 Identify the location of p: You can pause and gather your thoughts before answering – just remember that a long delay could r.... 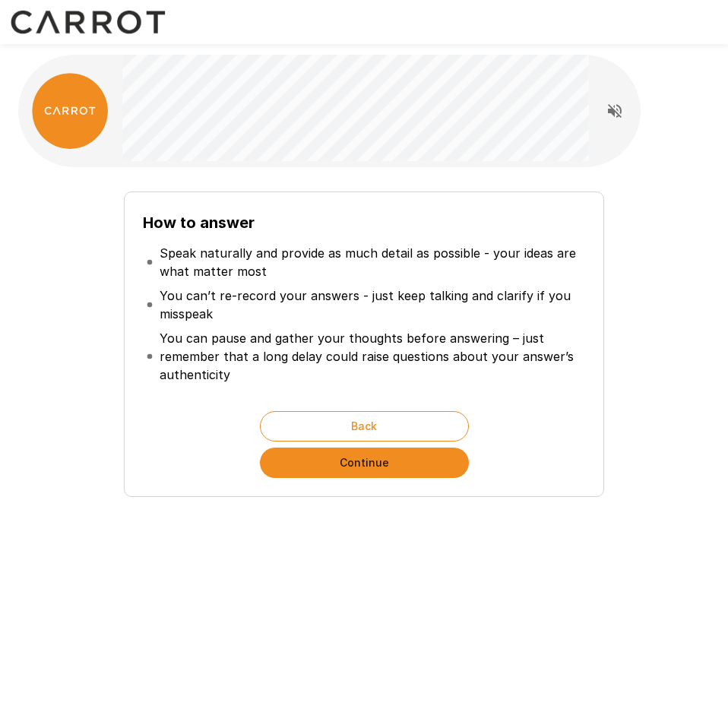
(370, 356).